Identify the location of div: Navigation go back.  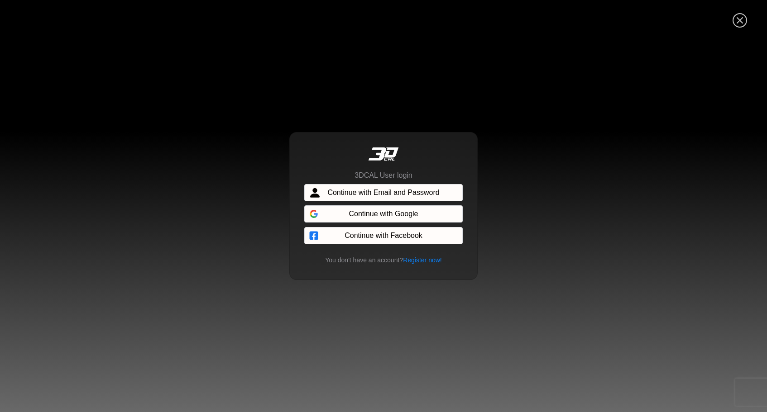
(17, 53).